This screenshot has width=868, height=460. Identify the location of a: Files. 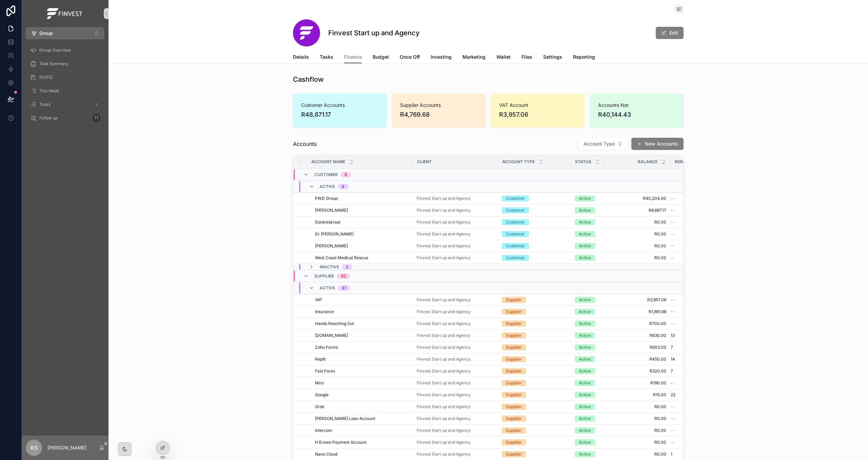
(527, 58).